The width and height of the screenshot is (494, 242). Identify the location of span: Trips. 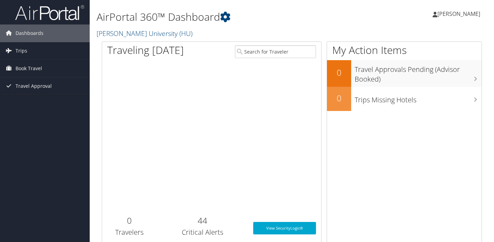
(21, 51).